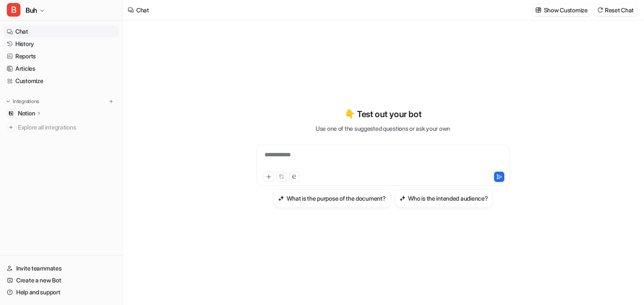 This screenshot has width=644, height=305. What do you see at coordinates (26, 102) in the screenshot?
I see `p: Integrations` at bounding box center [26, 102].